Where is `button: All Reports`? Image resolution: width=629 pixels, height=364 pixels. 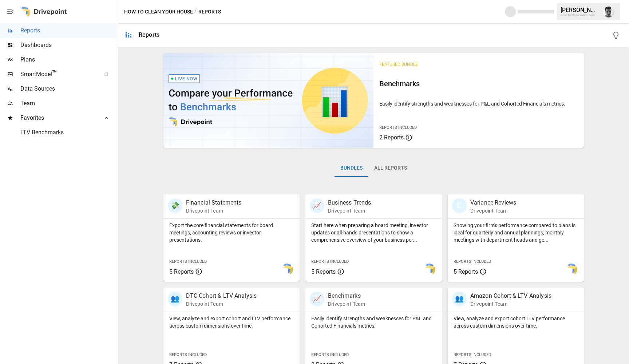
button: All Reports is located at coordinates (391, 168).